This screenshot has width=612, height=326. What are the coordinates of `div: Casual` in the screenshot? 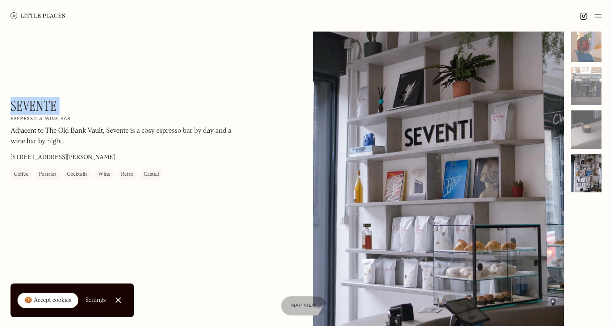 It's located at (151, 175).